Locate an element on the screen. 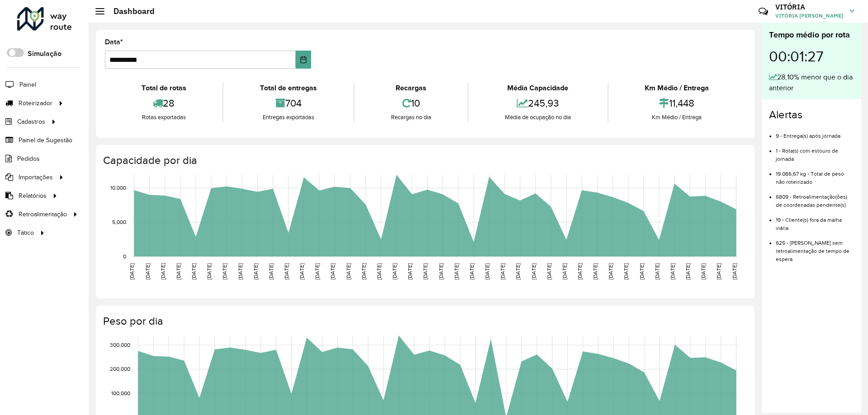  span: Tático is located at coordinates (25, 233).